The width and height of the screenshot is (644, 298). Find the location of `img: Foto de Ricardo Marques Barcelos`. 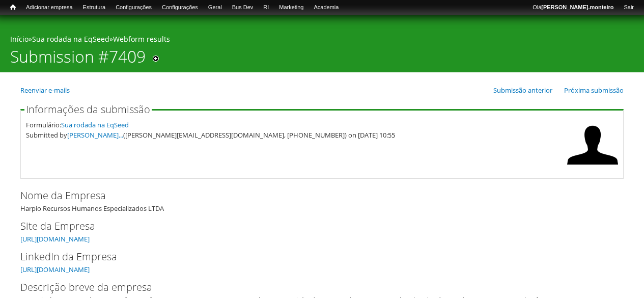

img: Foto de Ricardo Marques Barcelos is located at coordinates (592, 145).